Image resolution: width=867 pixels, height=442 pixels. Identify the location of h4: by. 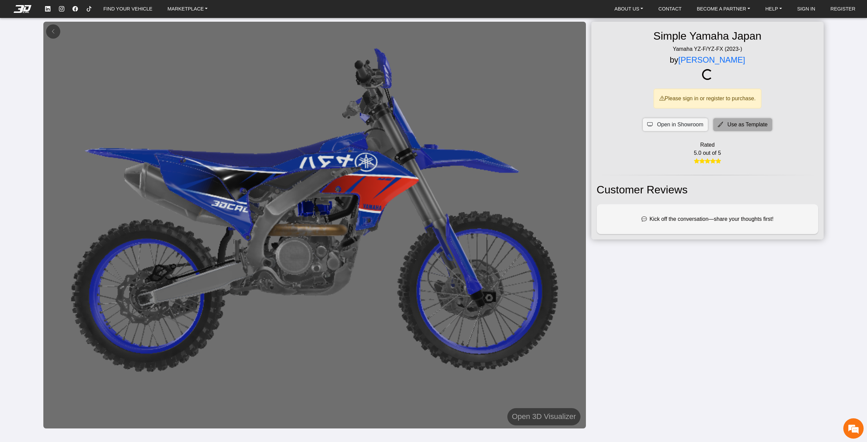
(707, 60).